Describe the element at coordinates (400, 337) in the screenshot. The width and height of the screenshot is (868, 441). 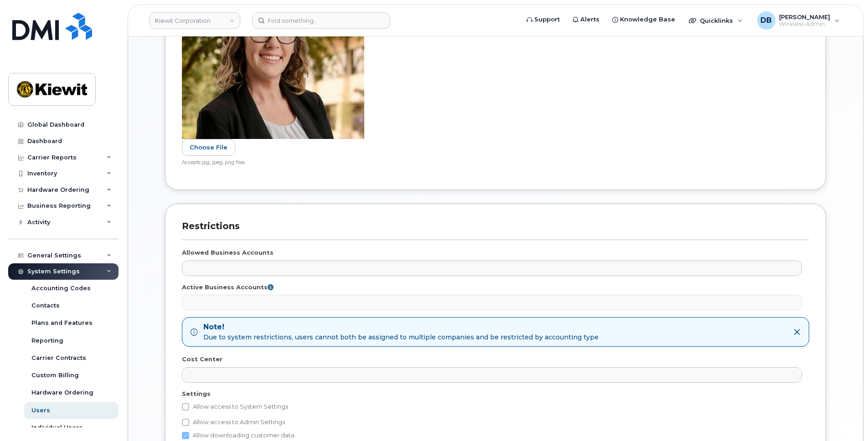
I see `span: Due to system restrictions, users cannot both be assigned to multiple companies and be restricted...` at that location.